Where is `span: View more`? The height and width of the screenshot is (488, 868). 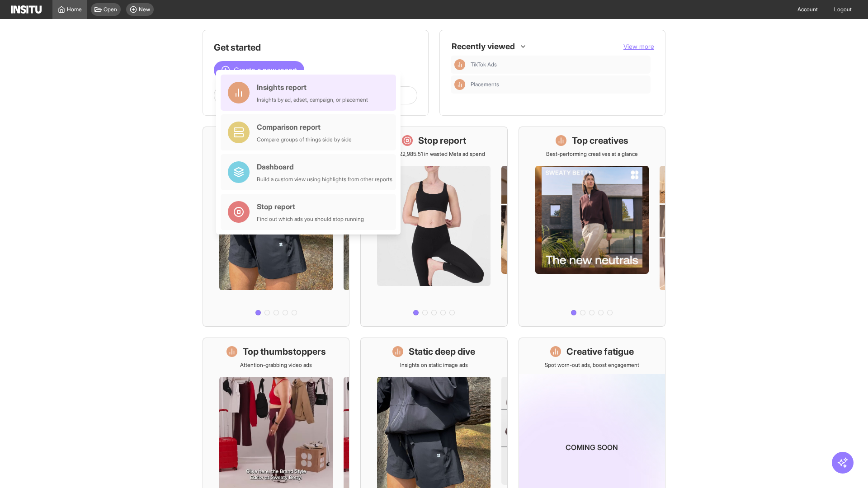 span: View more is located at coordinates (639, 46).